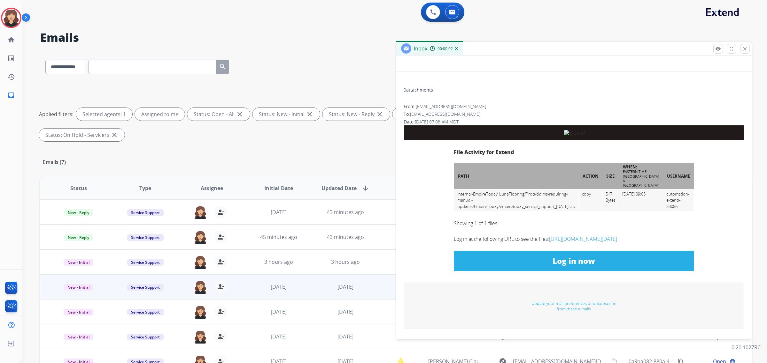 Image resolution: width=767 pixels, height=363 pixels. Describe the element at coordinates (339, 188) in the screenshot. I see `span: Updated Date` at that location.